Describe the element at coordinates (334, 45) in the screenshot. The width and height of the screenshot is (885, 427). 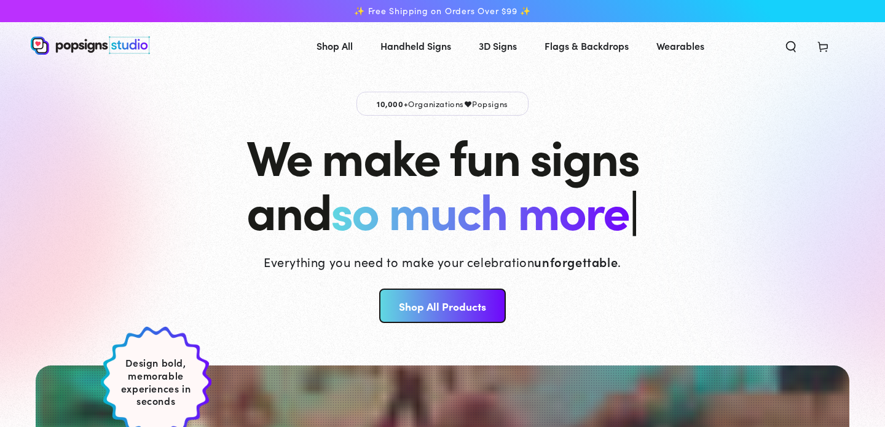
I see `span: Shop All` at that location.